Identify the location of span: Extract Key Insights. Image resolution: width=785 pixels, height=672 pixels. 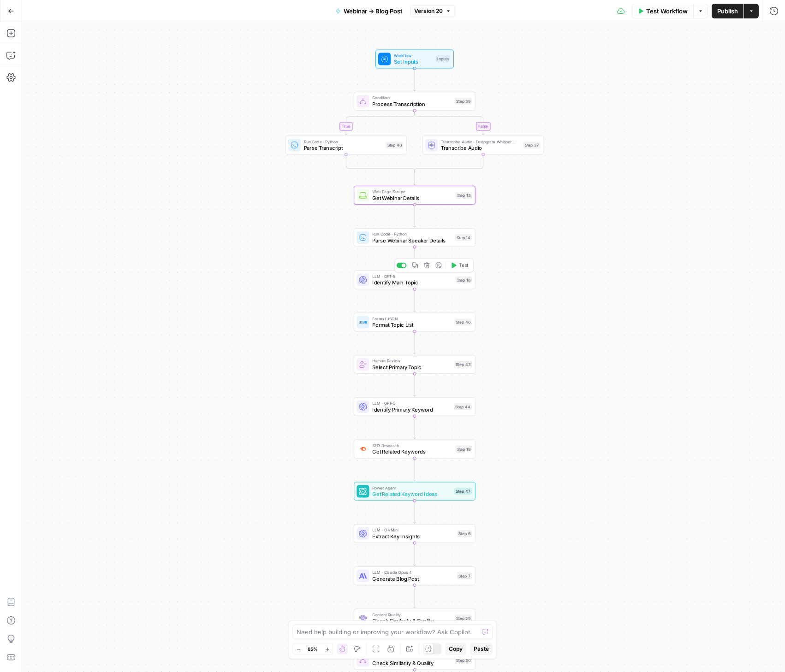
(413, 536).